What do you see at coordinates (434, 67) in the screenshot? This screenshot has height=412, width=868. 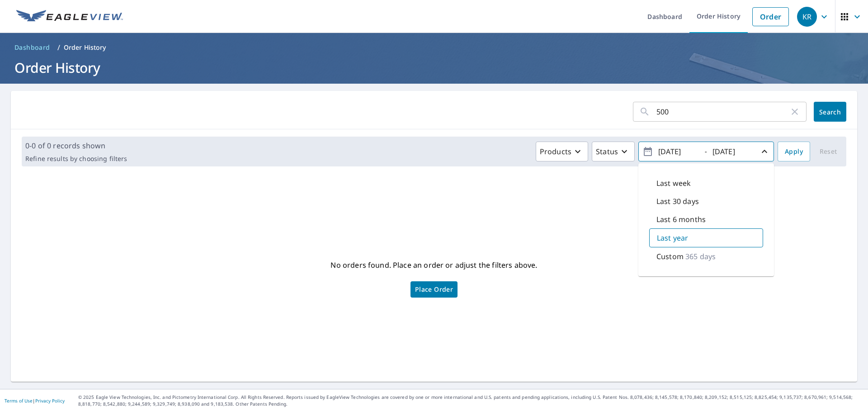 I see `h1: Order History` at bounding box center [434, 67].